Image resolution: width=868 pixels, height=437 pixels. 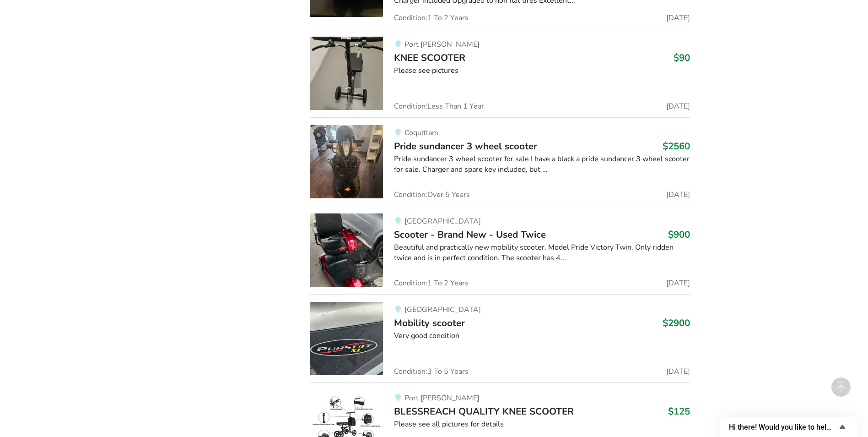 What do you see at coordinates (347, 161) in the screenshot?
I see `img: mobility- pride sundancer 3 wheel scooter` at bounding box center [347, 161].